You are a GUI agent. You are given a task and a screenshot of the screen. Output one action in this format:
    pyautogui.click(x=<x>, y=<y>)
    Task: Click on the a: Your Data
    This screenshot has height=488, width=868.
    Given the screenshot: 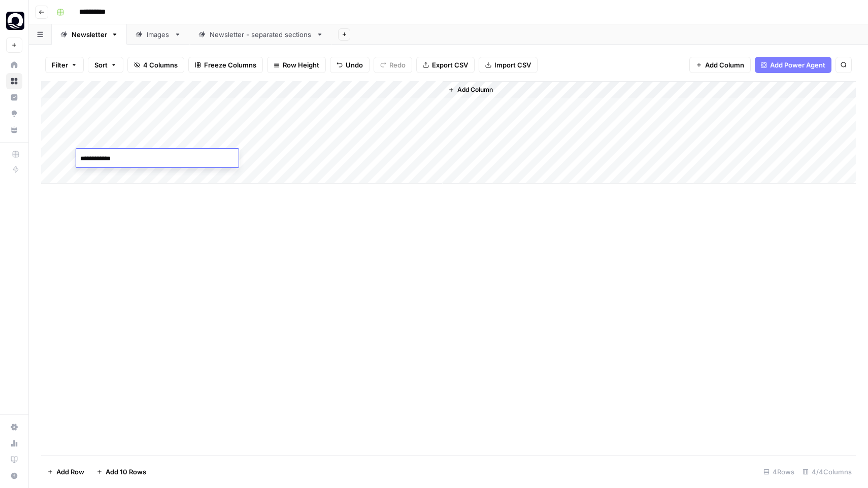 What is the action you would take?
    pyautogui.click(x=14, y=130)
    